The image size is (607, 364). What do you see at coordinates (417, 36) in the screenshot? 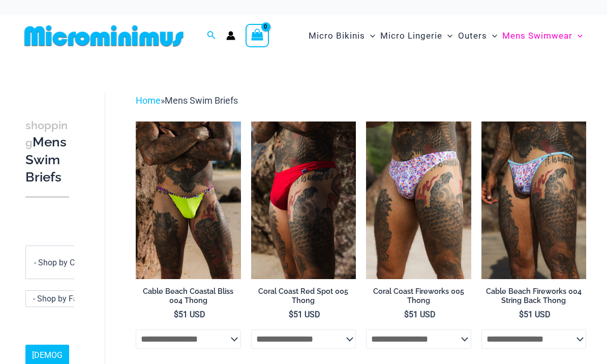
I see `a: Micro LingerieMenu ToggleMenu Toggle` at bounding box center [417, 36].